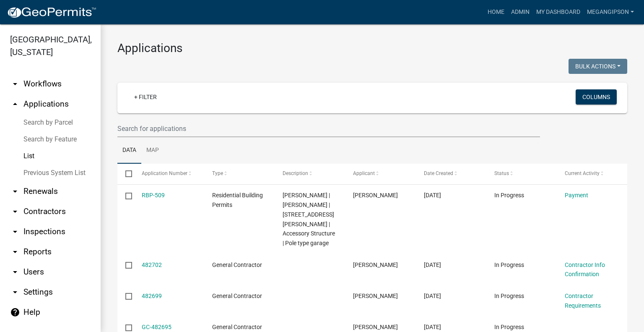 This screenshot has width=644, height=332. Describe the element at coordinates (156, 327) in the screenshot. I see `a: GC-482695` at that location.